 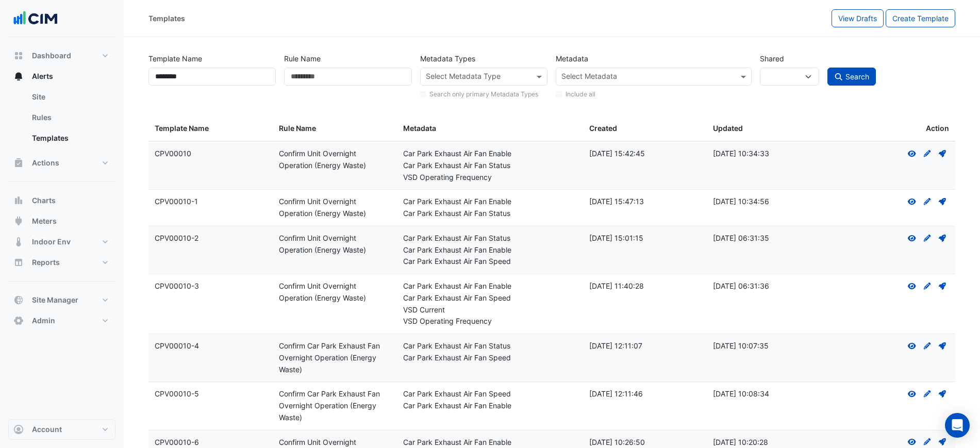 What do you see at coordinates (181, 128) in the screenshot?
I see `span: Template Name` at bounding box center [181, 128].